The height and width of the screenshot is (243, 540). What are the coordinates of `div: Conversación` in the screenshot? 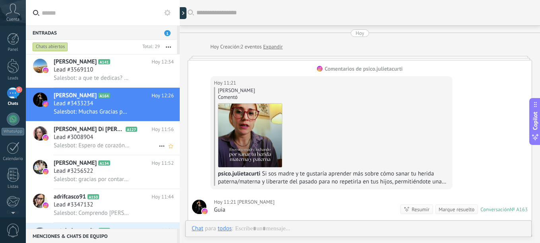 It's located at (495, 210).